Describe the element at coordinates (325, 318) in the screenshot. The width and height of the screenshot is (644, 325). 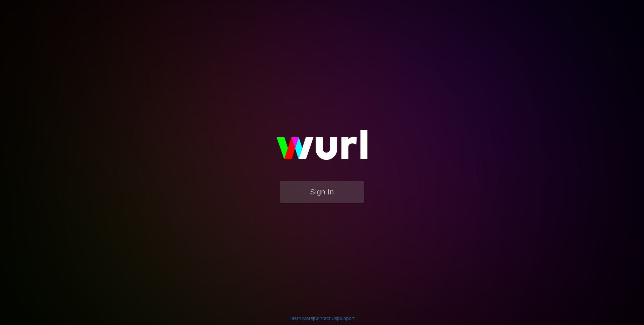
I see `a: Contact Us` at that location.